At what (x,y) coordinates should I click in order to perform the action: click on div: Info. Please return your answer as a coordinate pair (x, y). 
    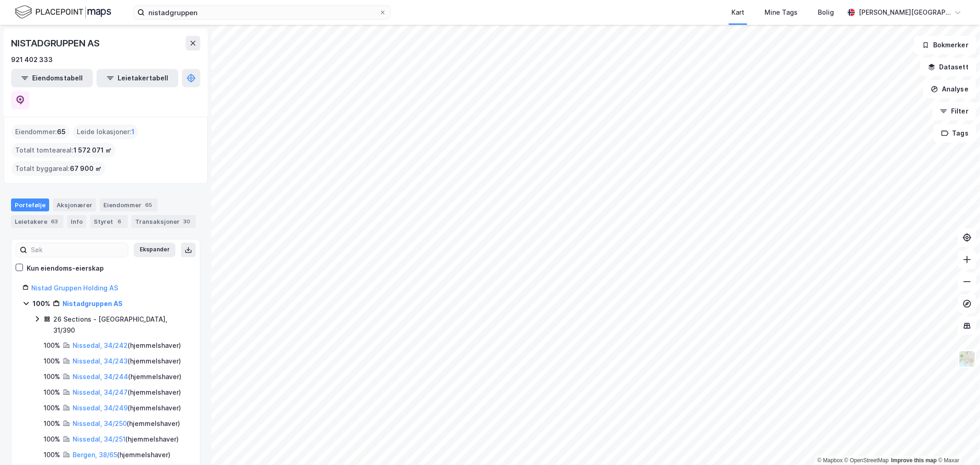
    Looking at the image, I should click on (77, 221).